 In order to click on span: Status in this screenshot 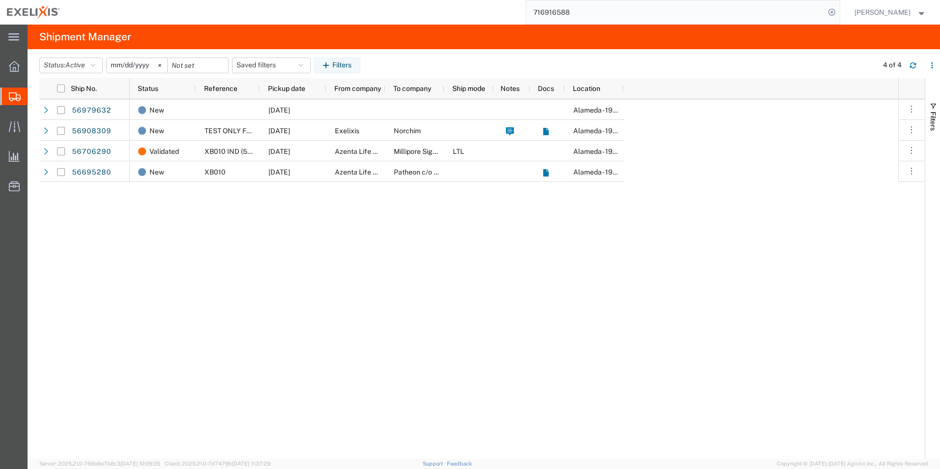, I will do `click(148, 89)`.